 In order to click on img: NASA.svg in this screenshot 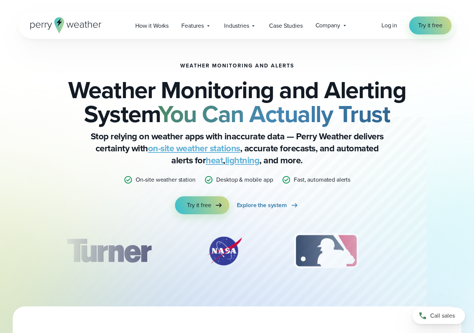, I will do `click(225, 251)`.